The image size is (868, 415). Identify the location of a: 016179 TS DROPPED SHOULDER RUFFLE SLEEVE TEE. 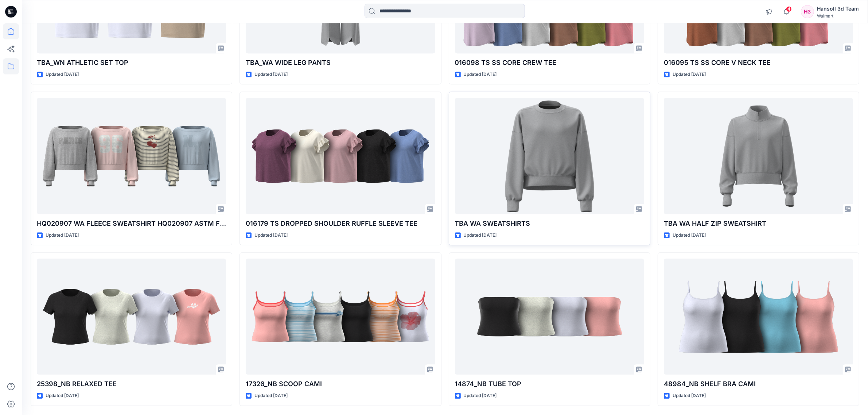
(340, 156).